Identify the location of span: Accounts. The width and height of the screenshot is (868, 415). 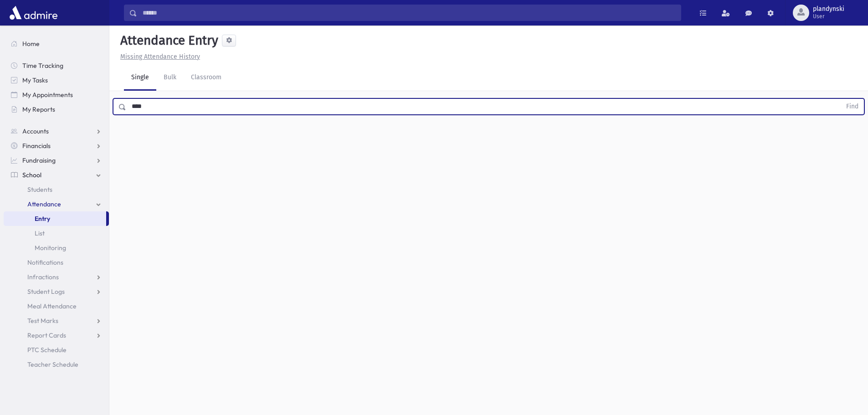
(36, 131).